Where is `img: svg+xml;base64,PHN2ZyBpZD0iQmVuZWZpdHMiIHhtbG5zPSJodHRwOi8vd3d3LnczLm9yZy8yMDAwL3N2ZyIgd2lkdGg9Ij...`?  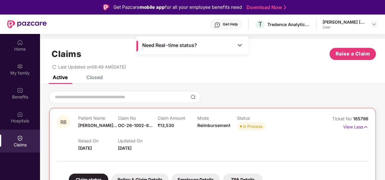
img: svg+xml;base64,PHN2ZyBpZD0iQmVuZWZpdHMiIHhtbG5zPSJodHRwOi8vd3d3LnczLm9yZy8yMDAwL3N2ZyIgd2lkdGg9Ij... is located at coordinates (20, 90).